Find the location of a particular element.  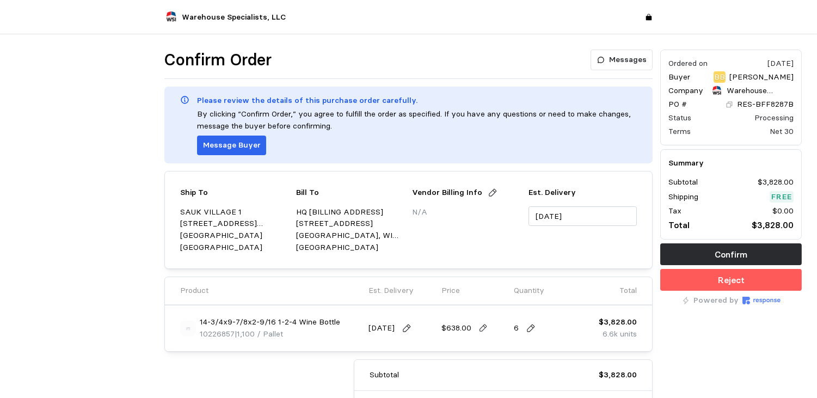

p: Free is located at coordinates (782, 197).